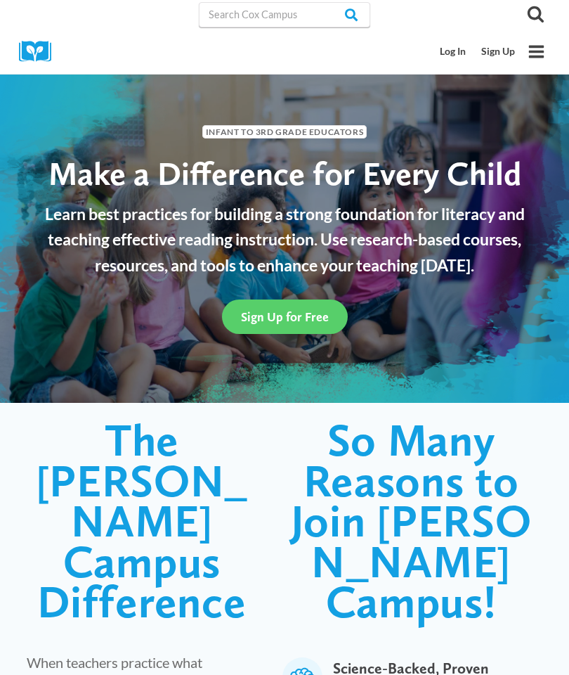 The image size is (569, 675). Describe the element at coordinates (40, 51) in the screenshot. I see `img: Cox Campus` at that location.